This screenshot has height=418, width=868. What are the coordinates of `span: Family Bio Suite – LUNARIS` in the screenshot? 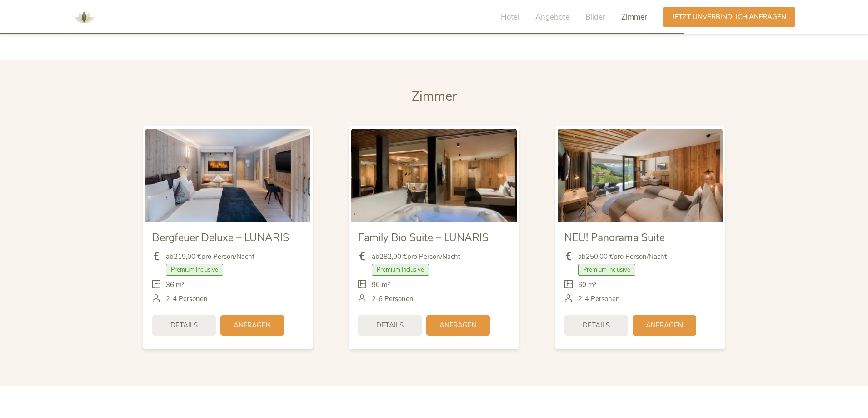 It's located at (424, 237).